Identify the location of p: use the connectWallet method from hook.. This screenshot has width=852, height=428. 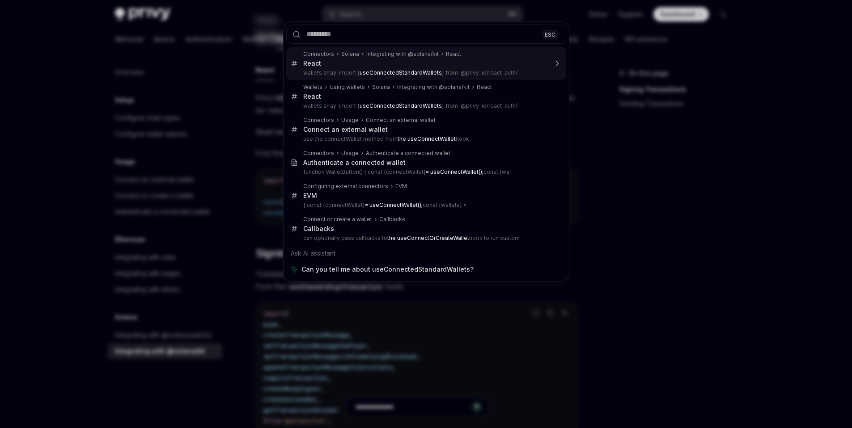
(425, 139).